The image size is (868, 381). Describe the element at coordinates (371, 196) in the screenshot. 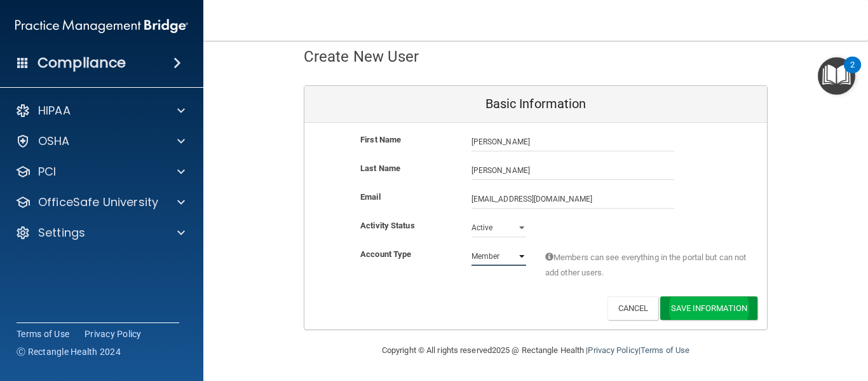

I see `b: Email` at that location.